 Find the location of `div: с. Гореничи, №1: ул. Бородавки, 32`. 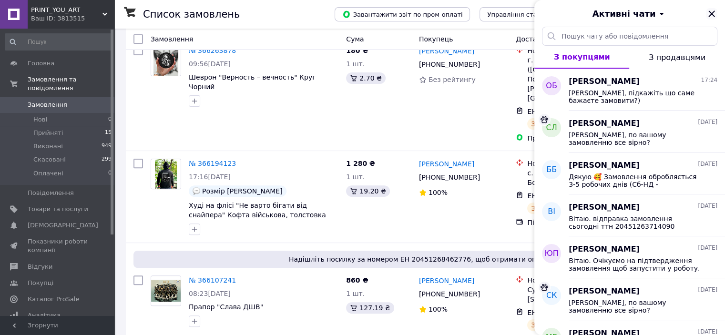

div: с. Гореничи, №1: ул. Бородавки, 32 is located at coordinates (576, 178).